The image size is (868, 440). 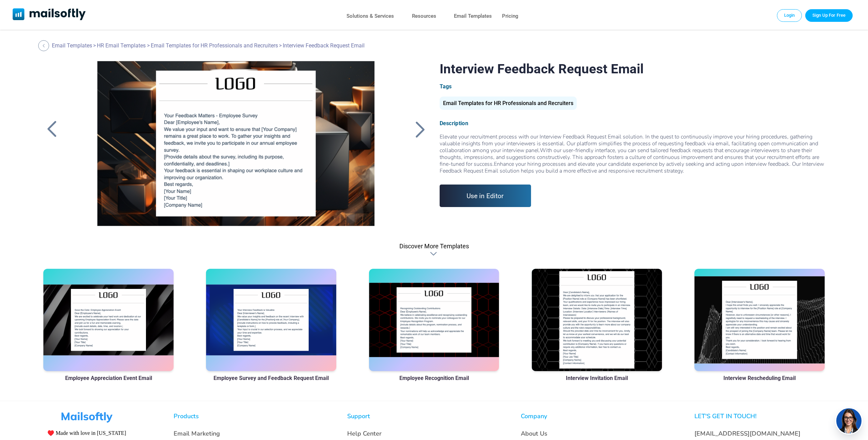 I want to click on a: Mailsoftly, so click(x=49, y=15).